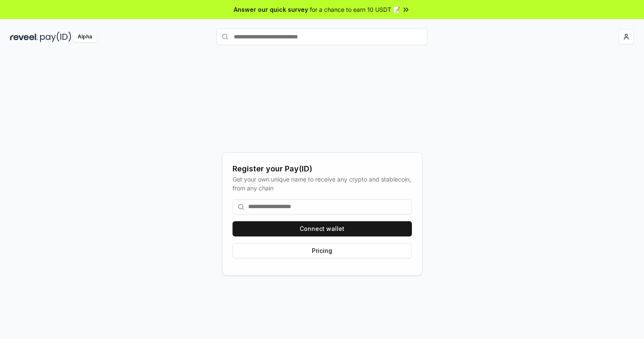 The width and height of the screenshot is (644, 339). I want to click on img: reveel_dark, so click(24, 37).